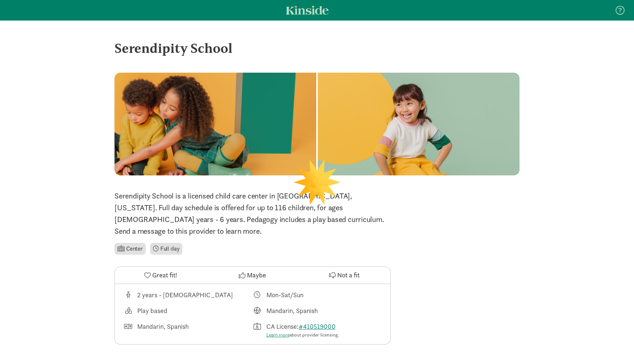 Image resolution: width=634 pixels, height=364 pixels. I want to click on a: Learn more, so click(278, 334).